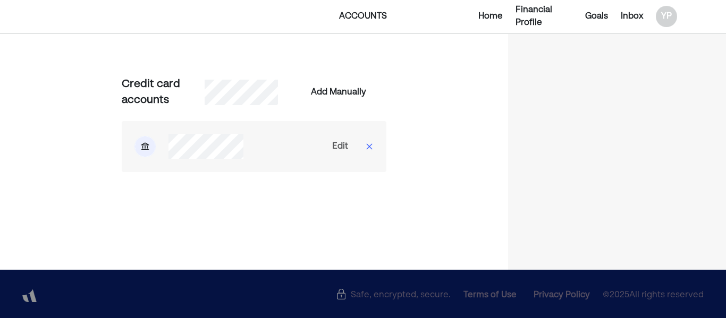 The width and height of the screenshot is (726, 318). I want to click on span: © 2025 All rights reserved, so click(653, 296).